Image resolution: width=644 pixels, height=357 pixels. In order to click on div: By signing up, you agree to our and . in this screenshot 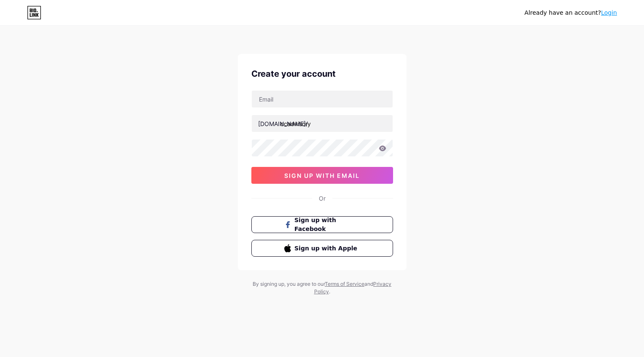, I will do `click(322, 288)`.